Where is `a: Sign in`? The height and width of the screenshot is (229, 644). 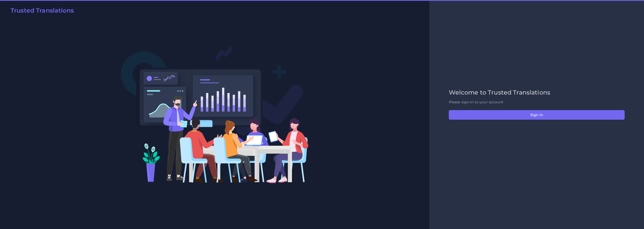 a: Sign in is located at coordinates (536, 115).